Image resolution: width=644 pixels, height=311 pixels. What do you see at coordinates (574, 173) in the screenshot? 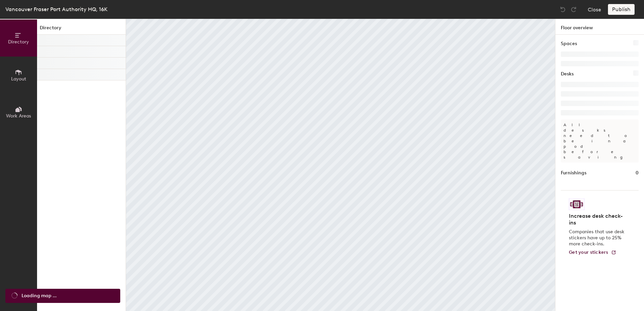
I see `h1: Furnishings` at bounding box center [574, 173].